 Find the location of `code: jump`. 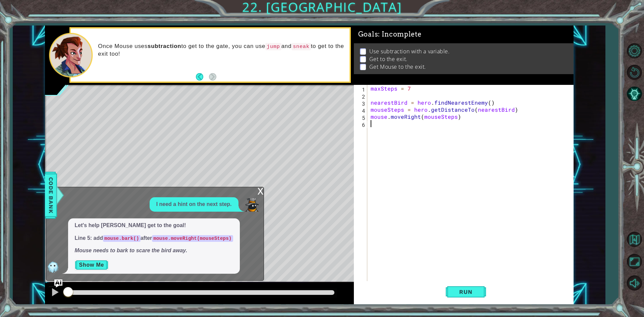

code: jump is located at coordinates (273, 46).